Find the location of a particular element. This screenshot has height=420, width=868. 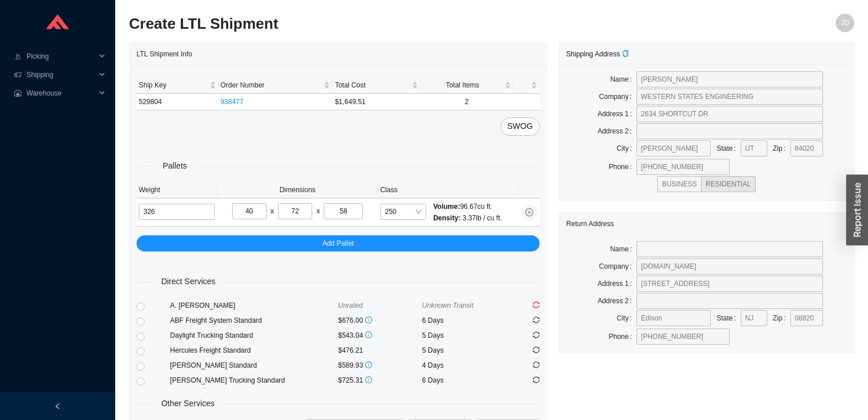

button: Add Pallet is located at coordinates (338, 244).